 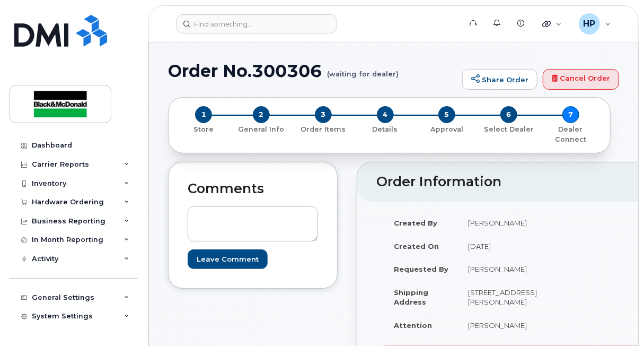 What do you see at coordinates (509, 115) in the screenshot?
I see `span: 6` at bounding box center [509, 115].